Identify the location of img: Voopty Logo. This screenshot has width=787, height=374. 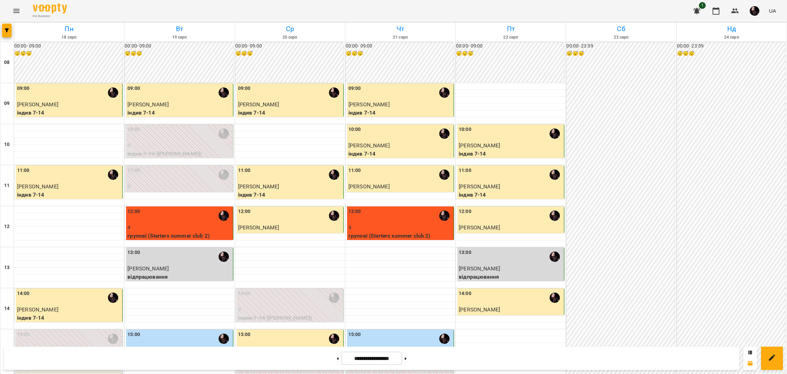
(50, 8).